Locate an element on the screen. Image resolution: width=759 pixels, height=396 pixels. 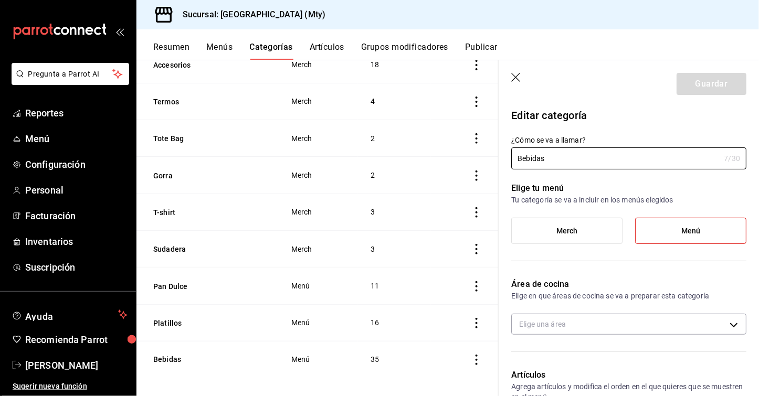
p: Elige tu menú is located at coordinates (629, 188).